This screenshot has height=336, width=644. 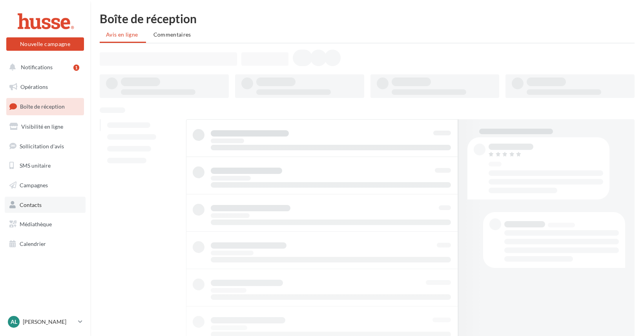 I want to click on a: Sollicitation d'avis, so click(x=45, y=146).